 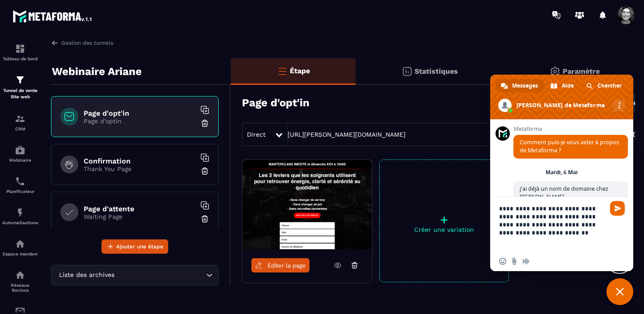 What do you see at coordinates (569, 146) in the screenshot?
I see `span: Comment puis-je vous aider à propos de Metaforma ?` at bounding box center [569, 146].